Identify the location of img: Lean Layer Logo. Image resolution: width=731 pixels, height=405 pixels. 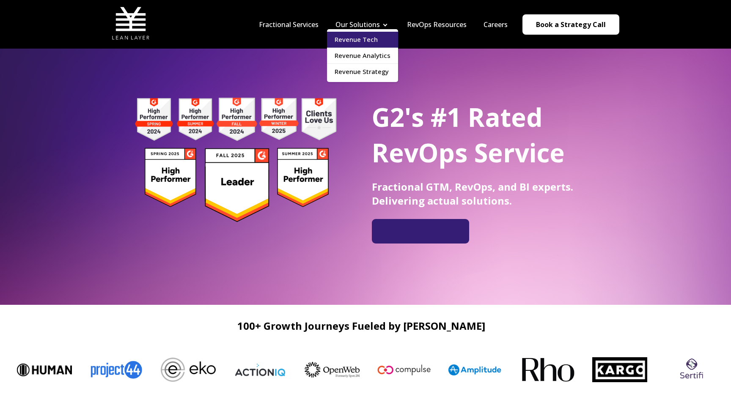
(131, 23).